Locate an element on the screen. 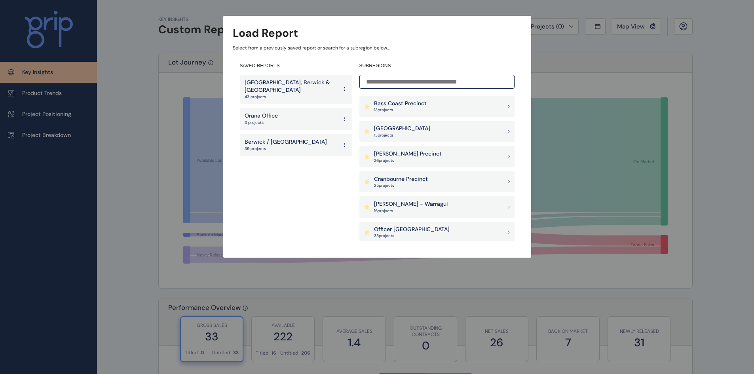 Image resolution: width=754 pixels, height=374 pixels. p: Select from a previously saved report or search for a subregion below... is located at coordinates (377, 48).